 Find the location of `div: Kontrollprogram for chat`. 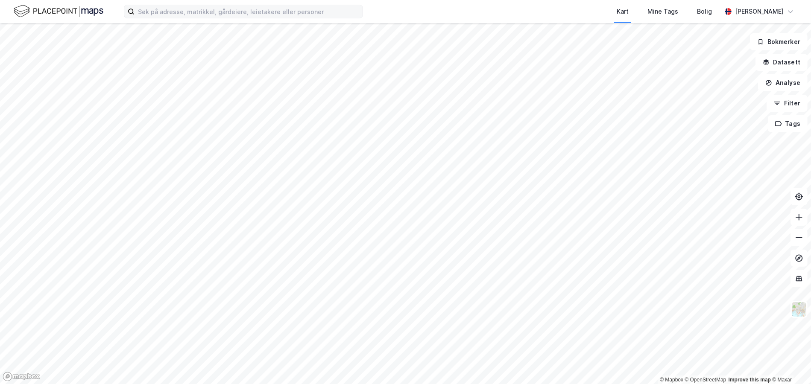

div: Kontrollprogram for chat is located at coordinates (790, 364).